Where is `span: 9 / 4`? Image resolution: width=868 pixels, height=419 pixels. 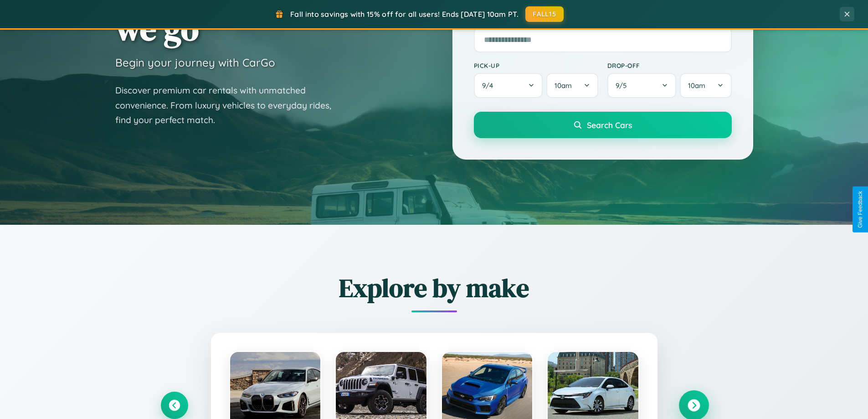
span: 9 / 4 is located at coordinates (490, 85).